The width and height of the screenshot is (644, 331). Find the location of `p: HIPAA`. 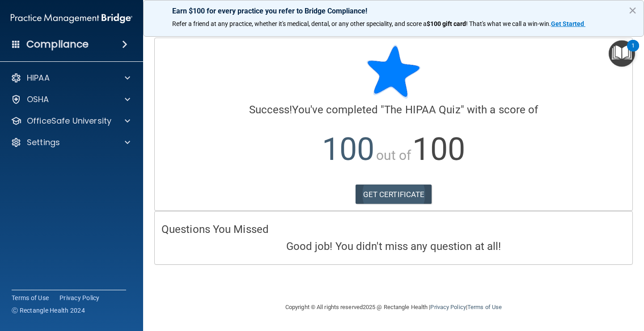

p: HIPAA is located at coordinates (38, 78).